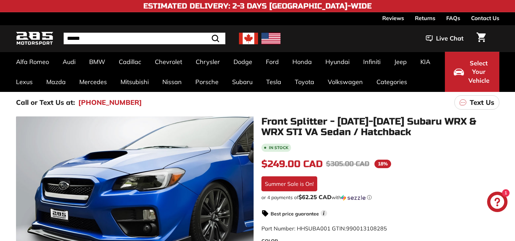 The width and height of the screenshot is (515, 241). What do you see at coordinates (453, 18) in the screenshot?
I see `a: FAQs` at bounding box center [453, 18].